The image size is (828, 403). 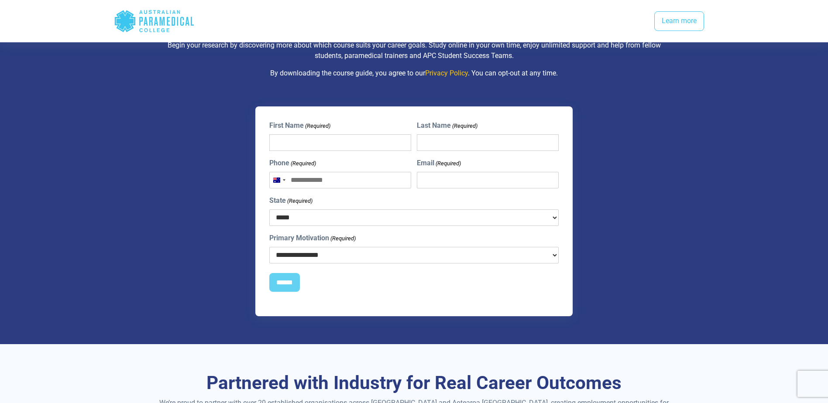 What do you see at coordinates (414, 73) in the screenshot?
I see `p: By downloading the course guide, you agree to our . You can opt-out at any time.` at bounding box center [414, 73].